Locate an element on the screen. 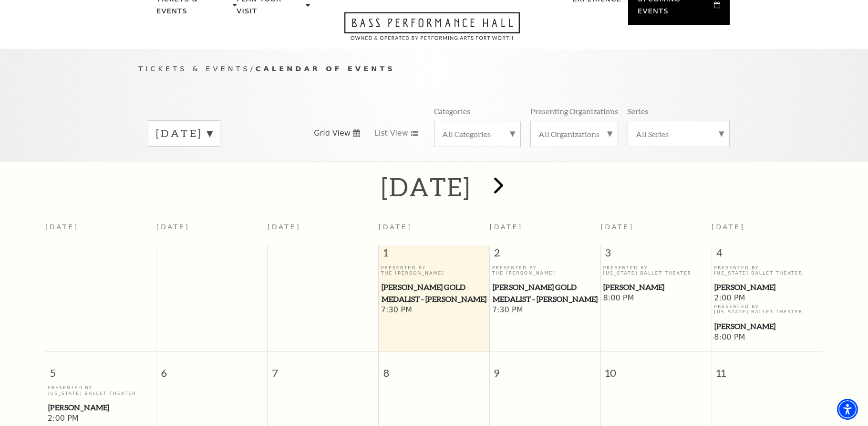 The image size is (868, 426). span: 9 is located at coordinates (545, 368).